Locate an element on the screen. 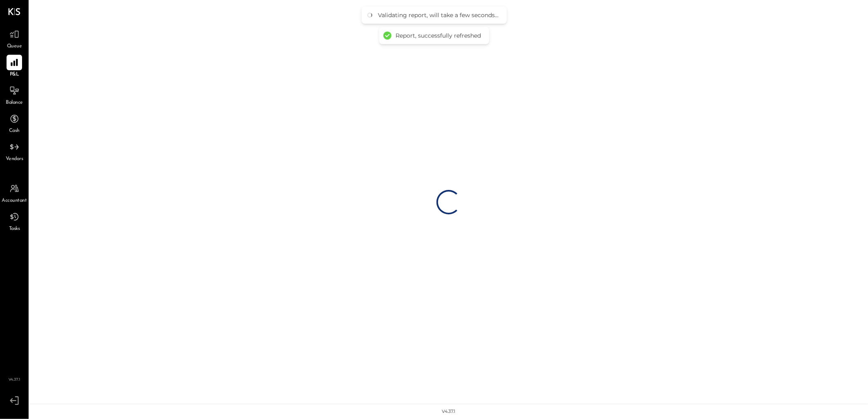 The height and width of the screenshot is (419, 868). span: Vendors is located at coordinates (14, 159).